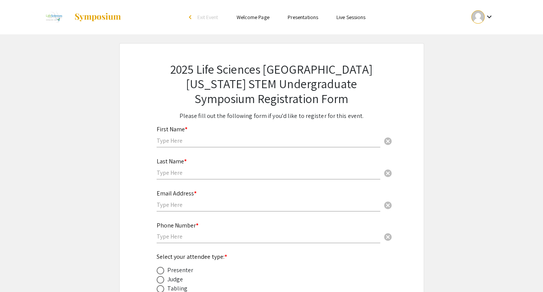 The image size is (543, 292). I want to click on a: 2025 Life Sciences South Florida STEM Undergraduate Symposium, so click(82, 17).